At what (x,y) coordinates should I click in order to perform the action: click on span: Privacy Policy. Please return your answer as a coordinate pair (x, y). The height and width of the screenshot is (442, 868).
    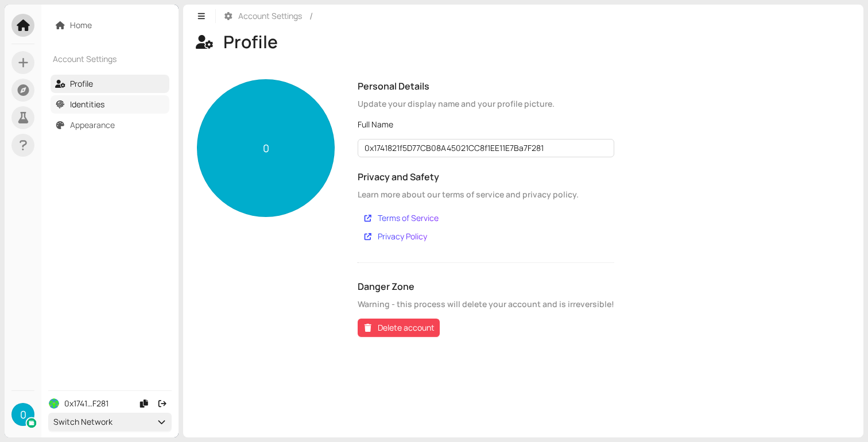
    Looking at the image, I should click on (403, 237).